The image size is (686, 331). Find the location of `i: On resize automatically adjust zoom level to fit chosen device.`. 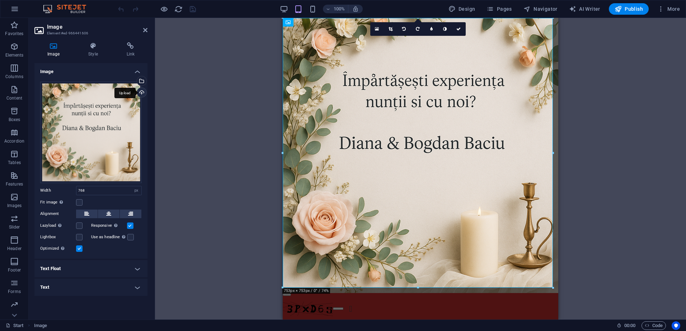

i: On resize automatically adjust zoom level to fit chosen device. is located at coordinates (355, 9).